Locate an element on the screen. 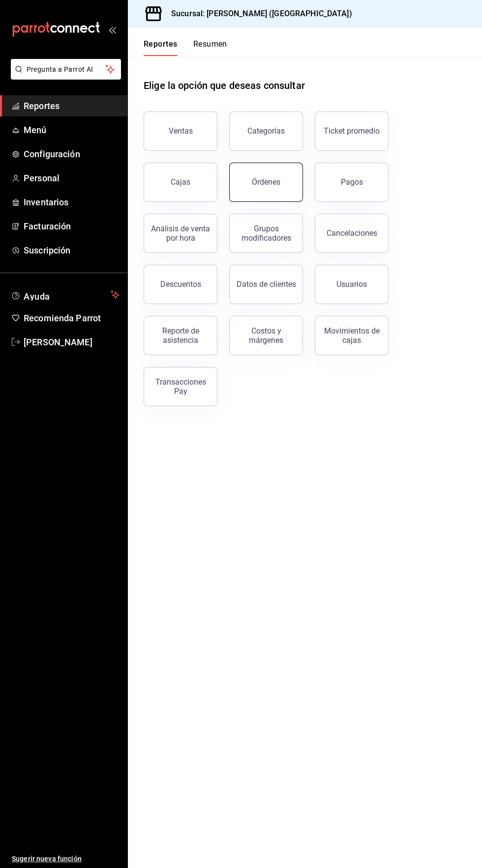  button: Pregunta a Parrot AI is located at coordinates (66, 70).